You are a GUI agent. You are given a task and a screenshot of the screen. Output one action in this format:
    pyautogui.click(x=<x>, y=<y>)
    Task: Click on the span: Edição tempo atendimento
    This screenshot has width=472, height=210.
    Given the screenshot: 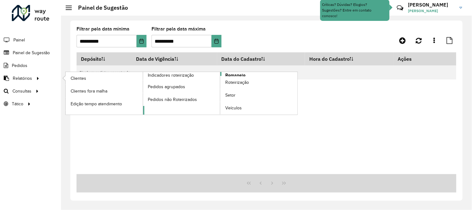 What is the action you would take?
    pyautogui.click(x=96, y=104)
    